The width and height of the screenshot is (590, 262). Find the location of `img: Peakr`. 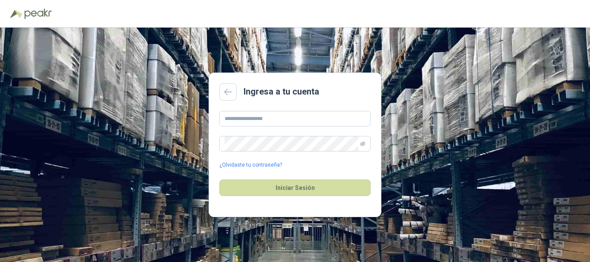

img: Peakr is located at coordinates (38, 14).